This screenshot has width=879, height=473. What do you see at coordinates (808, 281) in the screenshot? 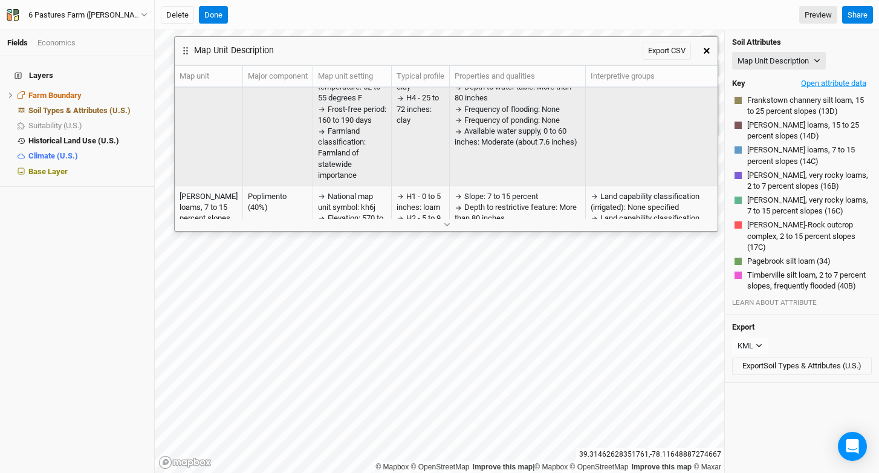
I see `button: Timberville silt loam, 2 to 7 percent slopes, frequently flooded (40B)` at bounding box center [808, 281].